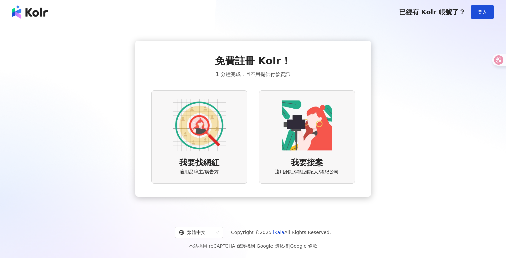 Image resolution: width=506 pixels, height=258 pixels. What do you see at coordinates (304, 246) in the screenshot?
I see `a: Google 條款` at bounding box center [304, 246].